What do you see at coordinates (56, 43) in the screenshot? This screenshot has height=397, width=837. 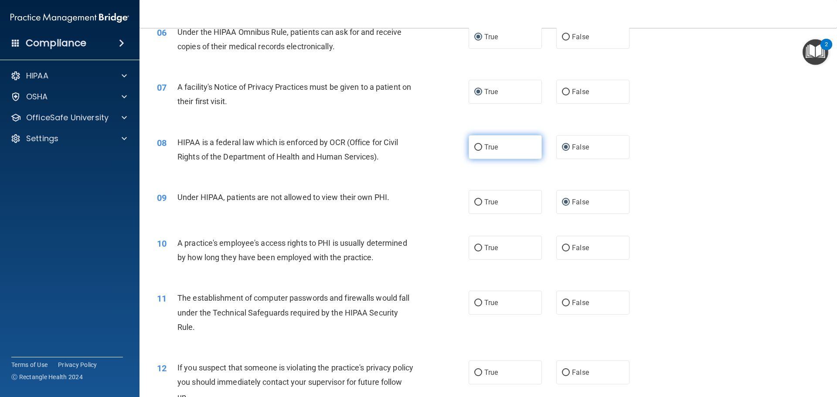 I see `h4: Compliance` at bounding box center [56, 43].